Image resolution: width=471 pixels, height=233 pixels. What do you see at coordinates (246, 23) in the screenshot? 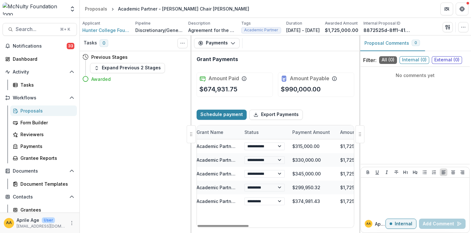
I see `p: Tags` at bounding box center [246, 23].